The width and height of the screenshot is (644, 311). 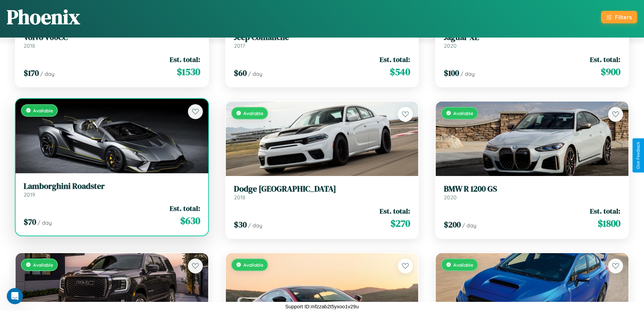 I want to click on span: $ 60, so click(x=240, y=73).